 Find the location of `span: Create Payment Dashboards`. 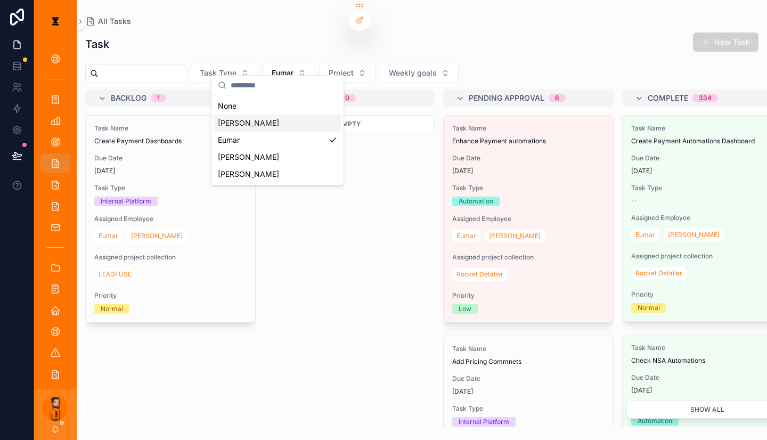

span: Create Payment Dashboards is located at coordinates (170, 141).